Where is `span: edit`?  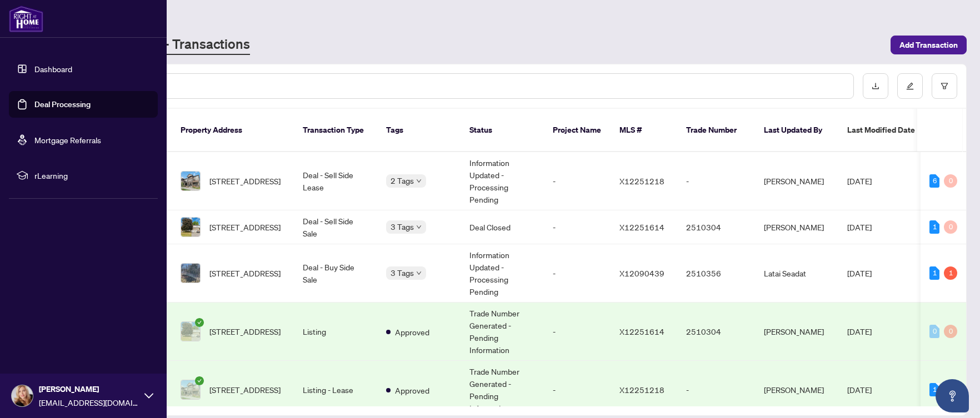
span: edit is located at coordinates (910, 86).